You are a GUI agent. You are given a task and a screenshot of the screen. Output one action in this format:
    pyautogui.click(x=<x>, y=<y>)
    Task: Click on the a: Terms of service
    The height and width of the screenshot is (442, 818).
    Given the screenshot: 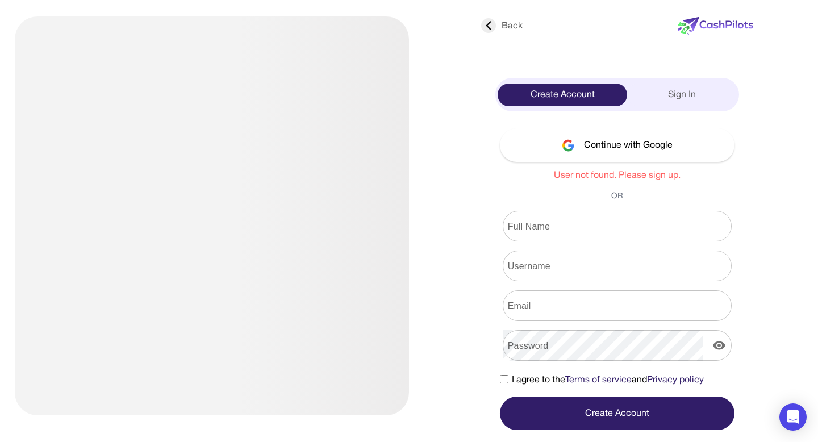 What is the action you would take?
    pyautogui.click(x=598, y=380)
    